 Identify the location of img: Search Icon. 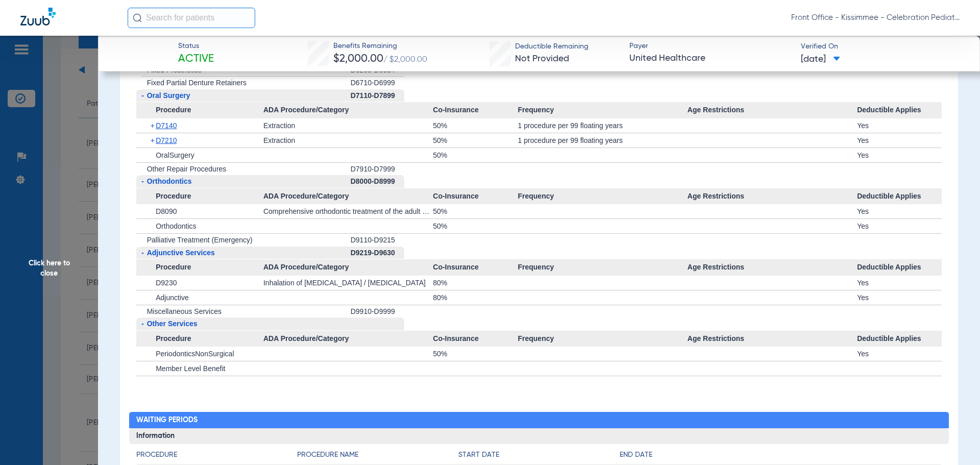
(138, 18).